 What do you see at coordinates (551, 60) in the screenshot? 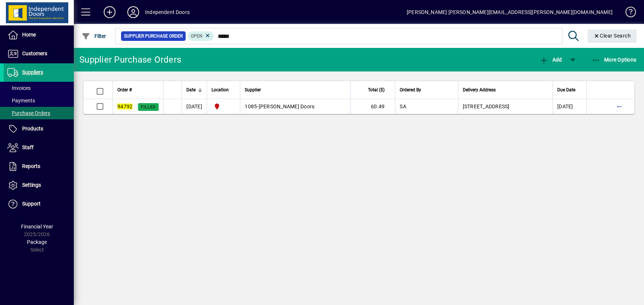
I see `span: Add` at bounding box center [551, 60].